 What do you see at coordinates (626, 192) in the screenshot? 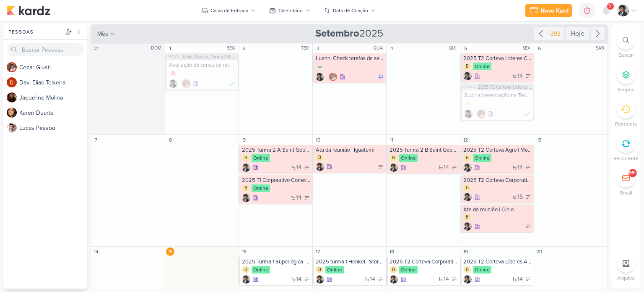
I see `p: Email` at bounding box center [626, 192].